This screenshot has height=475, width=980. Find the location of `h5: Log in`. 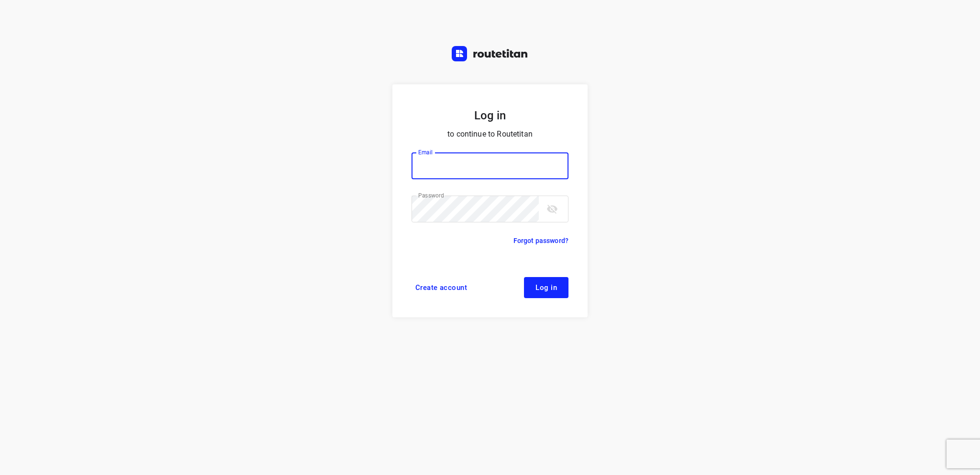

h5: Log in is located at coordinates (490, 116).